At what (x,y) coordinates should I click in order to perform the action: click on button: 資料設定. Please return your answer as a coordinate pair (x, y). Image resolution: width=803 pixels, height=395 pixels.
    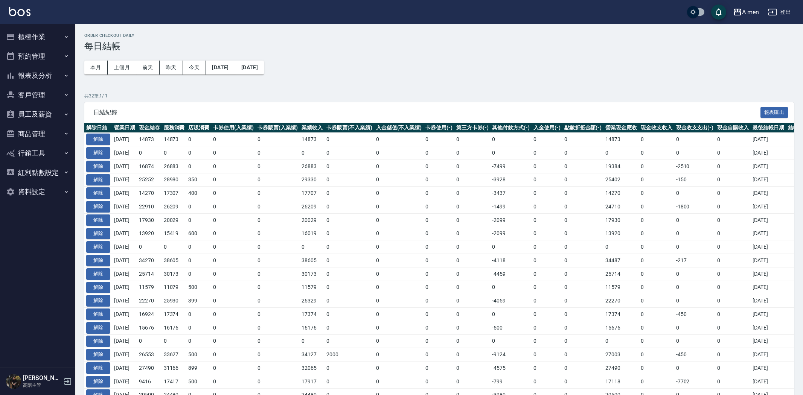
    Looking at the image, I should click on (38, 192).